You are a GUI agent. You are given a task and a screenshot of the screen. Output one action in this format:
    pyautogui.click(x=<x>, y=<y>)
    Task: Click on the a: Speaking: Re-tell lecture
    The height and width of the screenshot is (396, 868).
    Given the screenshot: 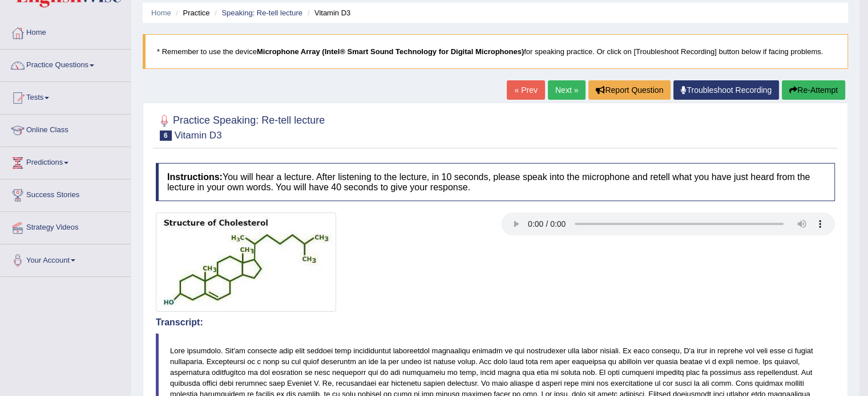 What is the action you would take?
    pyautogui.click(x=262, y=12)
    